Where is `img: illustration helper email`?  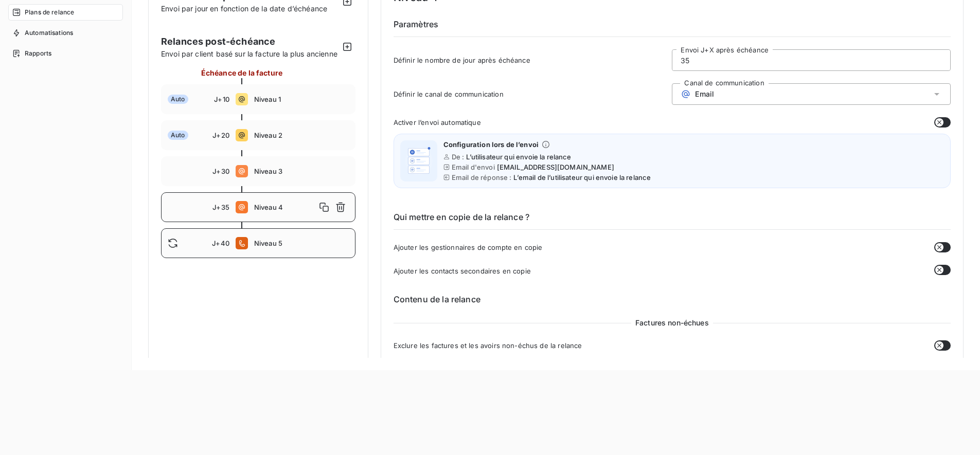 img: illustration helper email is located at coordinates (419, 161).